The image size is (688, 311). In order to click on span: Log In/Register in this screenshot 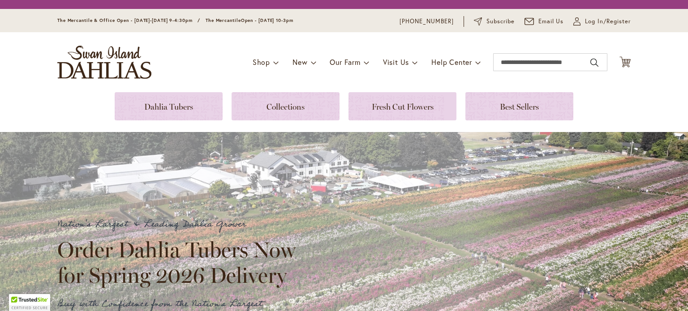, I will do `click(608, 22)`.